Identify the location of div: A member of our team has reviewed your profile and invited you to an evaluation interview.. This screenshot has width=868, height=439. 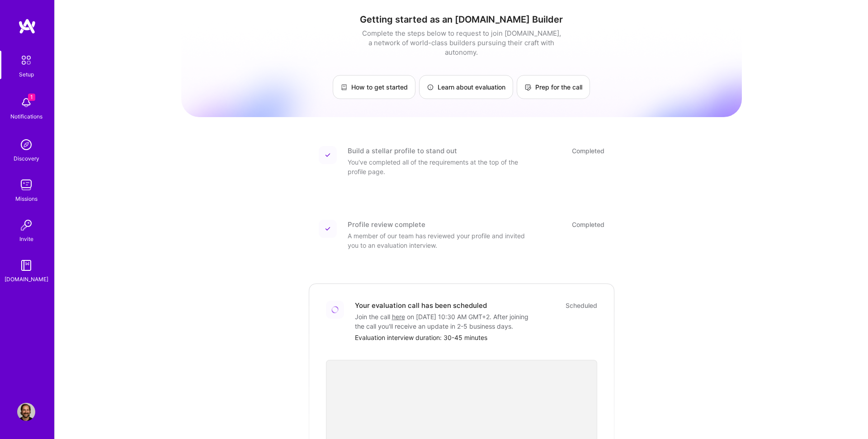
(438, 240).